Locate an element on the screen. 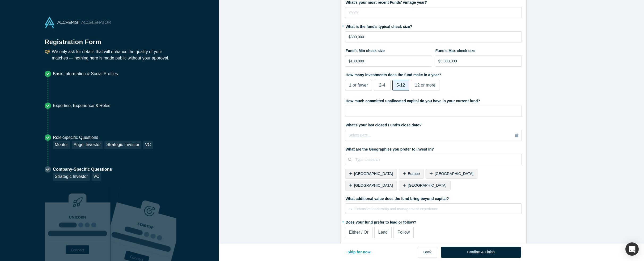  p: Role-Specific Questions is located at coordinates (103, 138).